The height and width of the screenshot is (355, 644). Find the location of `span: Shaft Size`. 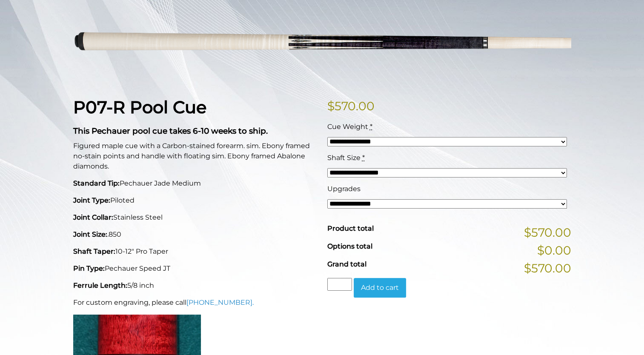

span: Shaft Size is located at coordinates (344, 158).